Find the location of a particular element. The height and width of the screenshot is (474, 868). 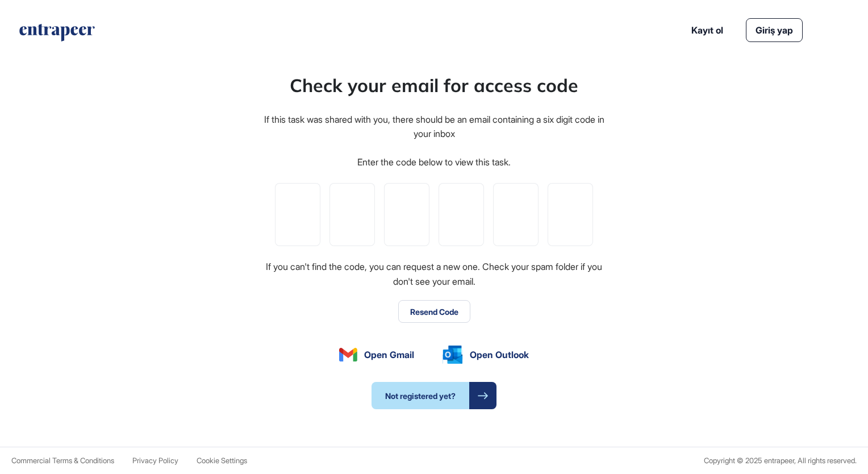

span: Cookie Settings is located at coordinates (222, 461).